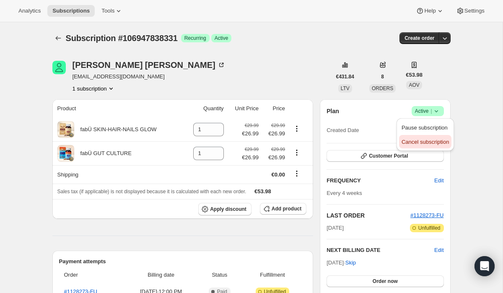 The height and width of the screenshot is (293, 503). What do you see at coordinates (244, 109) in the screenshot?
I see `th: Unit Price` at bounding box center [244, 109].